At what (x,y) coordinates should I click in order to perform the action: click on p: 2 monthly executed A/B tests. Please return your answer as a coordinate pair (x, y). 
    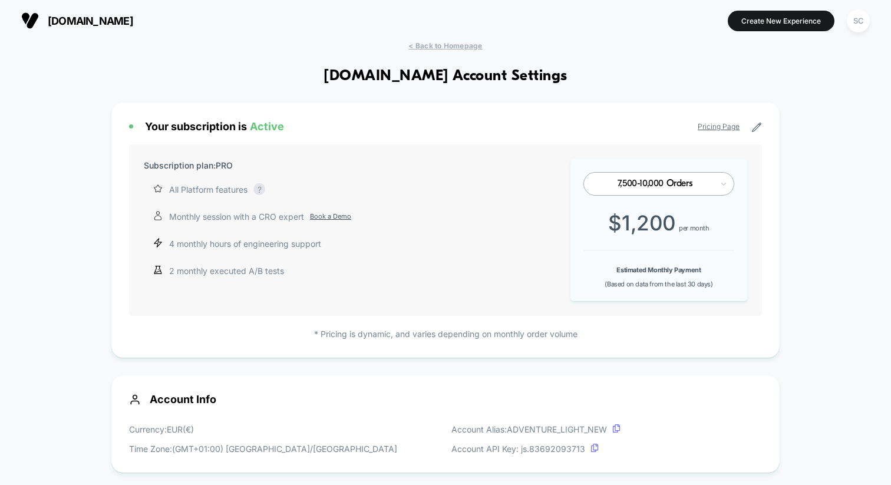
    Looking at the image, I should click on (226, 271).